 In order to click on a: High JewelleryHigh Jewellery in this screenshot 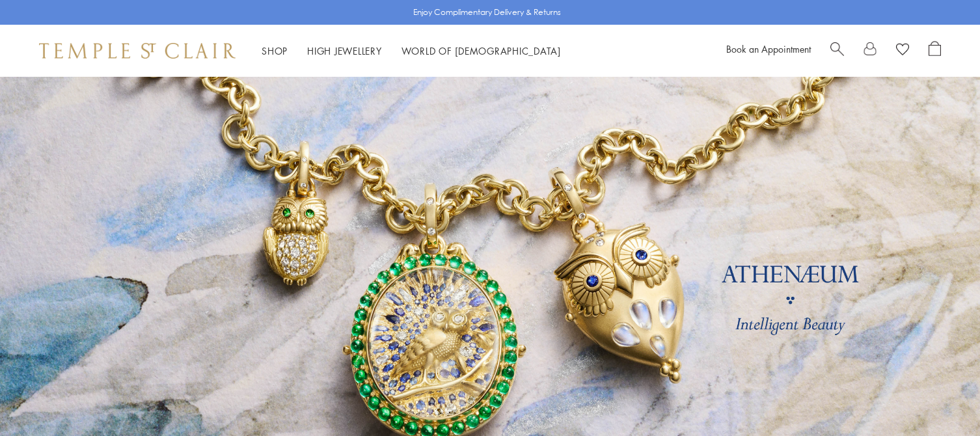, I will do `click(344, 50)`.